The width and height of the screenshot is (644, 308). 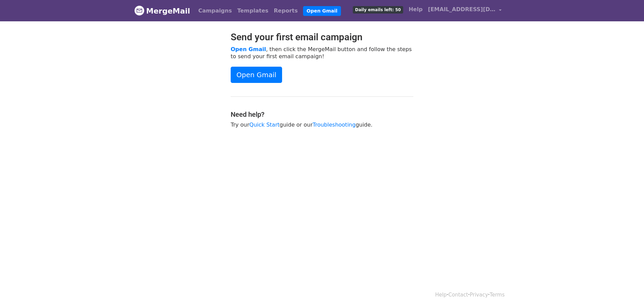 I want to click on a: Daily emails left: 50, so click(x=378, y=9).